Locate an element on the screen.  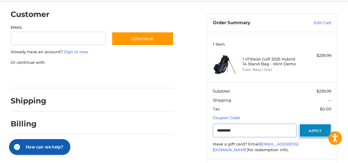
div: $239.99 is located at coordinates (316, 56).